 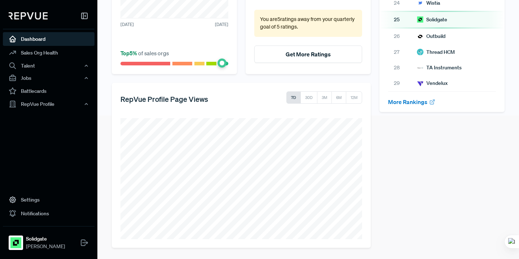 I want to click on div: Solidgate, so click(x=432, y=19).